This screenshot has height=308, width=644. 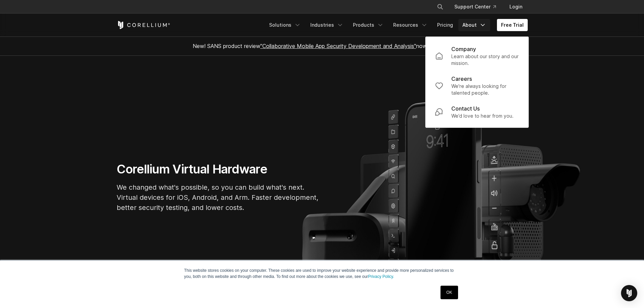 I want to click on a: "Collaborative Mobile App Security Development and Analysis", so click(x=338, y=46).